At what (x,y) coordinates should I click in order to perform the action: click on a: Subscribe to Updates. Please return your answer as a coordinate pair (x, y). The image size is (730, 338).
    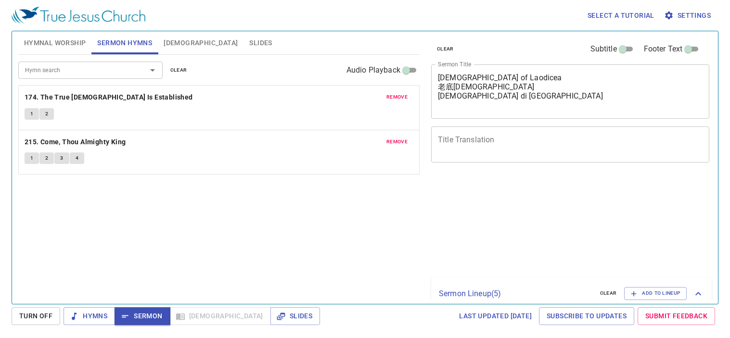
    Looking at the image, I should click on (587, 316).